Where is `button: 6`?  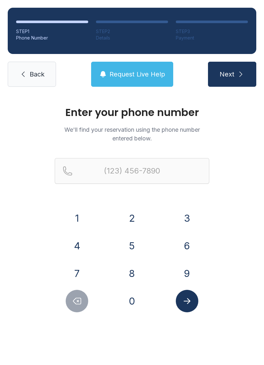
button: 6 is located at coordinates (187, 246).